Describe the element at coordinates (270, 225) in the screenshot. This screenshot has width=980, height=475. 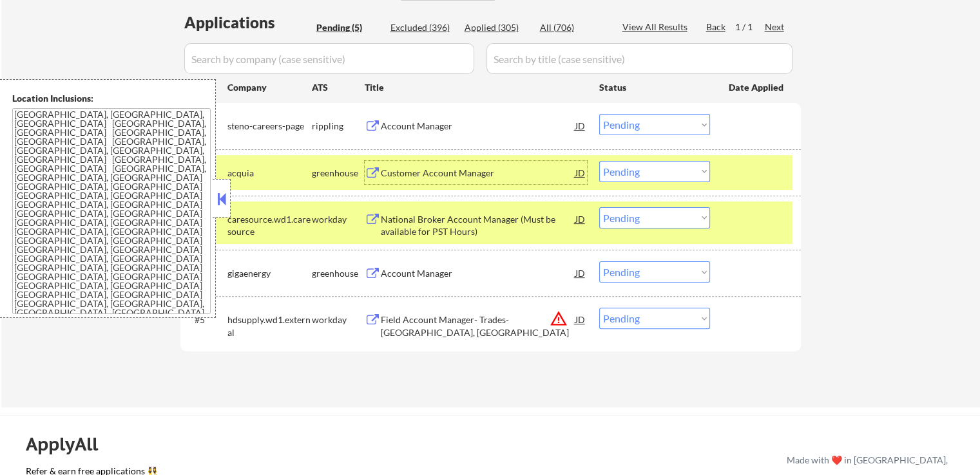
I see `div: caresource.wd1.caresource` at that location.